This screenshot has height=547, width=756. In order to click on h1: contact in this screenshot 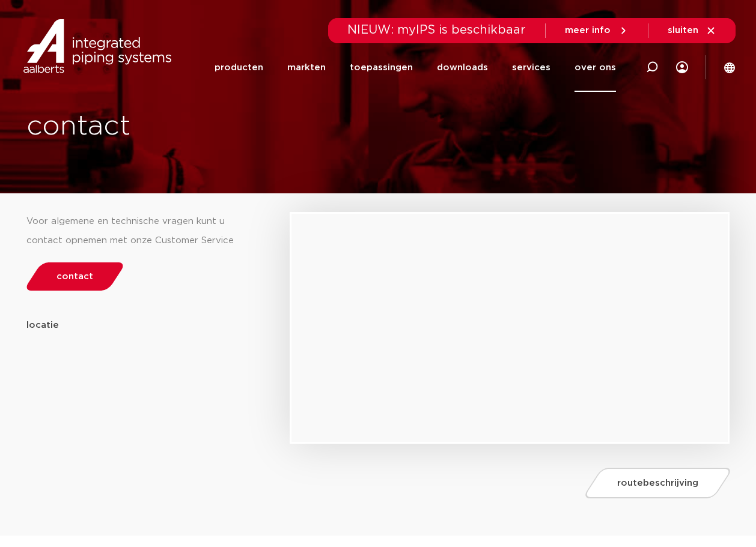, I will do `click(224, 127)`.